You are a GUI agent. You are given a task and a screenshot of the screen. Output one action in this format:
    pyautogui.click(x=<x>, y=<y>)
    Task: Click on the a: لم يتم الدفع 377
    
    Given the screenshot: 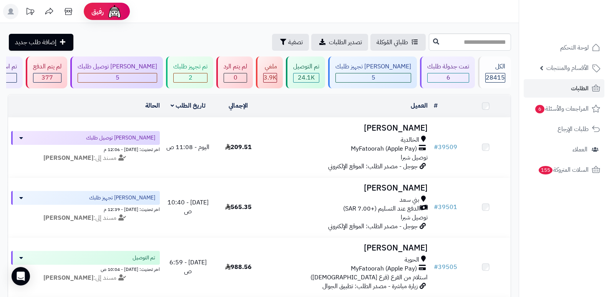 What is the action you would take?
    pyautogui.click(x=47, y=72)
    